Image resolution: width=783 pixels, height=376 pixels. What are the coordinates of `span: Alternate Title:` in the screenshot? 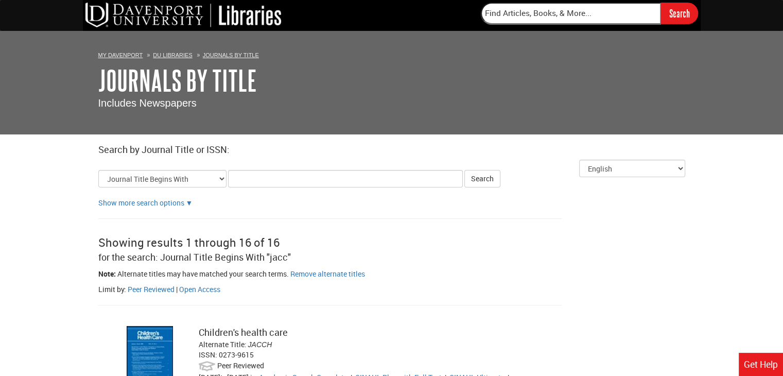 It's located at (222, 344).